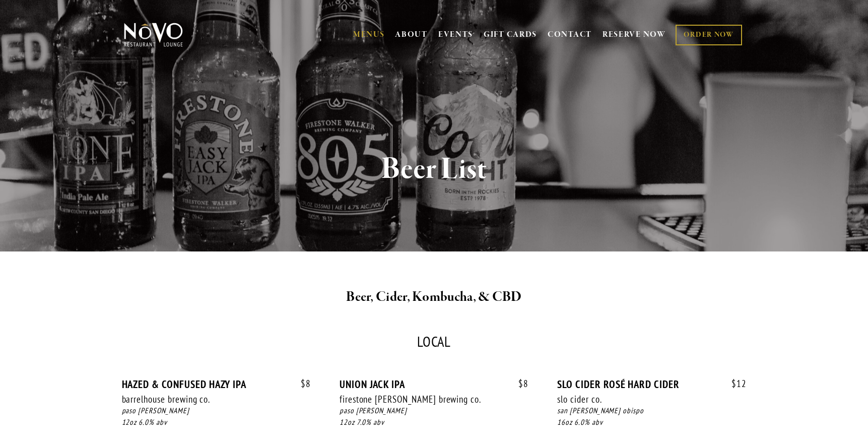 Image resolution: width=868 pixels, height=446 pixels. What do you see at coordinates (634, 35) in the screenshot?
I see `a: RESERVE NOW` at bounding box center [634, 35].